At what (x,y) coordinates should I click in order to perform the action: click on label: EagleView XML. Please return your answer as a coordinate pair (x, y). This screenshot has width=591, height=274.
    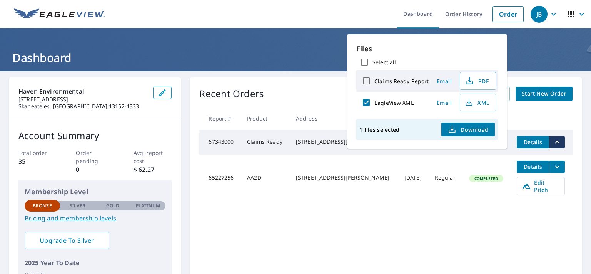
    Looking at the image, I should click on (394, 102).